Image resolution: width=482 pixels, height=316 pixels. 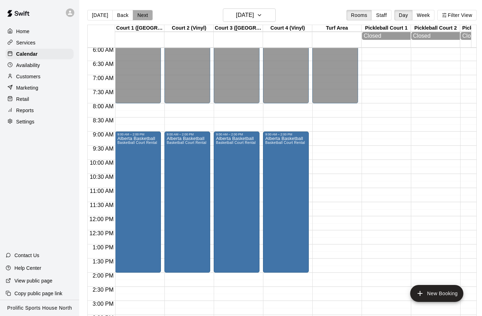 What do you see at coordinates (38, 293) in the screenshot?
I see `p: Copy public page link` at bounding box center [38, 293].